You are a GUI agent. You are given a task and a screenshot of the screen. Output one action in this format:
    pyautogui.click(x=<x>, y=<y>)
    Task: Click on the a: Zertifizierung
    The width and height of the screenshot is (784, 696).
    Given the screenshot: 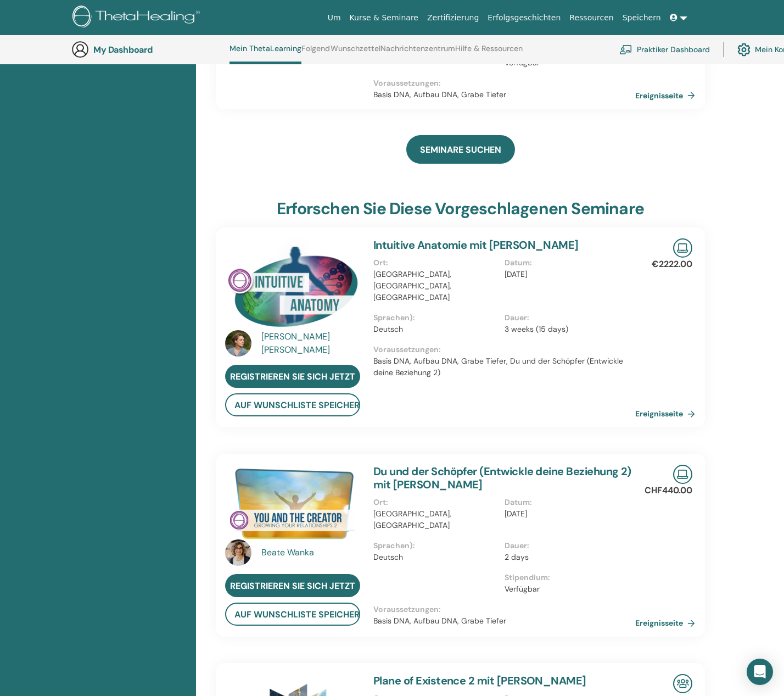 What is the action you would take?
    pyautogui.click(x=453, y=17)
    